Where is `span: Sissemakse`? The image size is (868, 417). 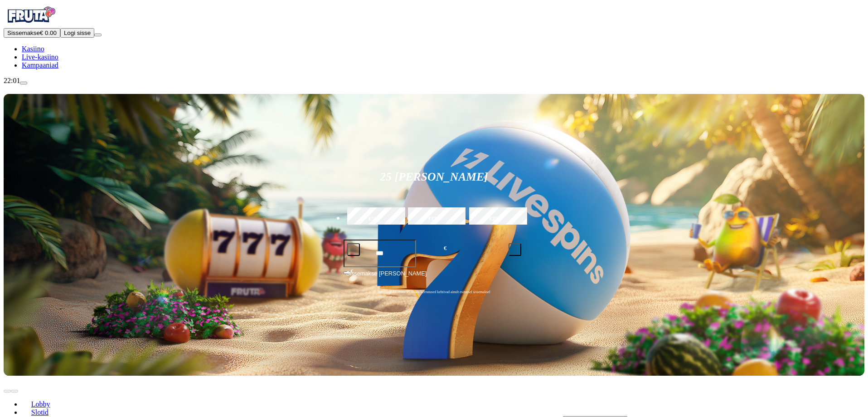 span: Sissemakse is located at coordinates (24, 32).